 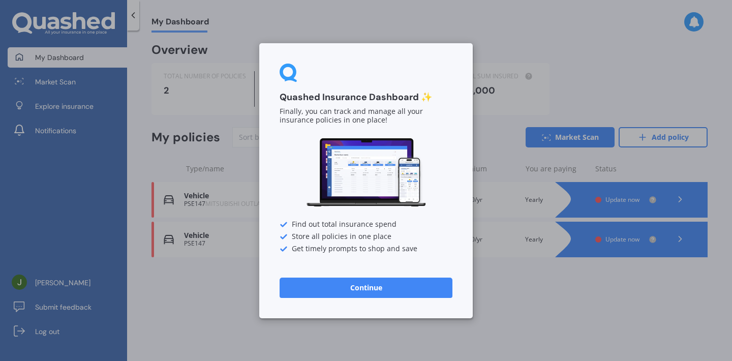 I want to click on div: Find out total insurance spend, so click(x=366, y=224).